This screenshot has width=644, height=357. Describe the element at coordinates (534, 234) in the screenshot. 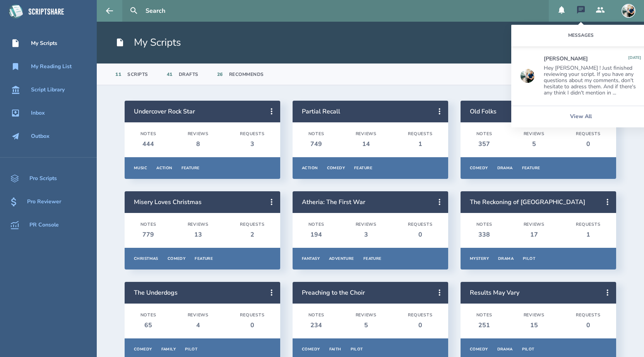

I see `div: 17` at that location.